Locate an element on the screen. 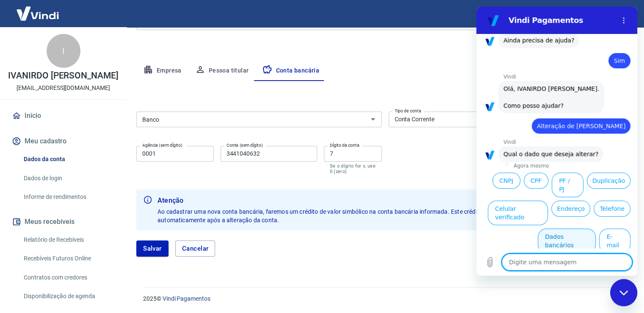 This screenshot has width=644, height=313. button: Conta bancária is located at coordinates (290, 71).